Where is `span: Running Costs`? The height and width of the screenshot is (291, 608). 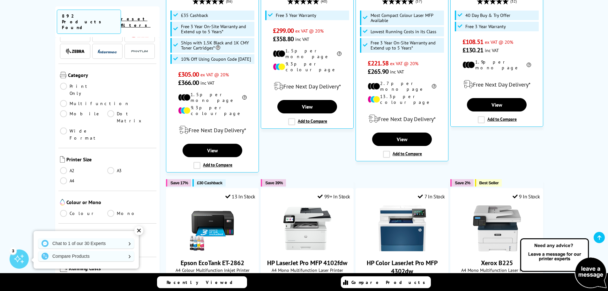 span: Running Costs is located at coordinates (112, 269).